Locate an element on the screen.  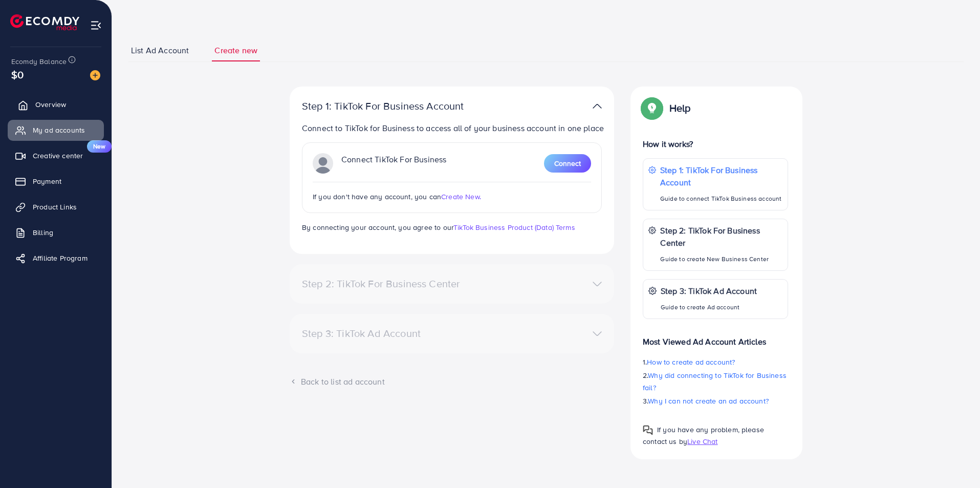
span: Affiliate Program is located at coordinates (60, 258).